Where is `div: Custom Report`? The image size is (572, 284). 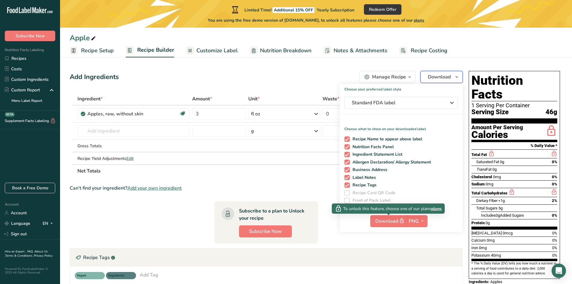
div: Custom Report is located at coordinates (22, 90).